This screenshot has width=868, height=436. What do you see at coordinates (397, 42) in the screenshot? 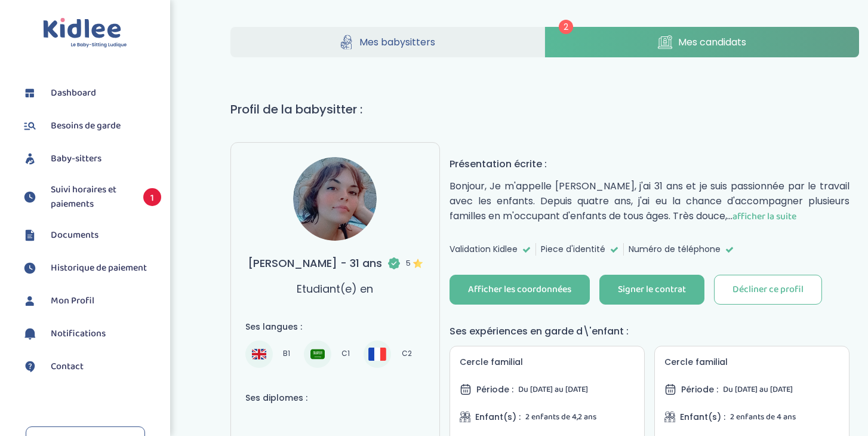
I see `span: Mes babysitters` at bounding box center [397, 42].